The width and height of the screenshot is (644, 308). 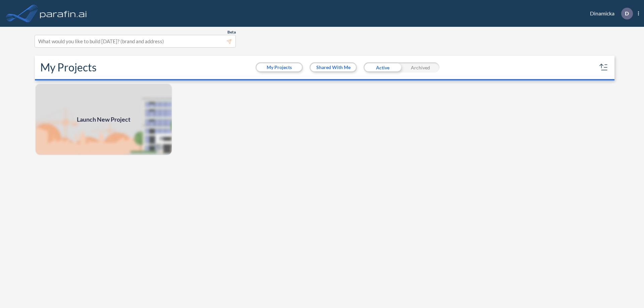 I want to click on img: logo, so click(x=63, y=14).